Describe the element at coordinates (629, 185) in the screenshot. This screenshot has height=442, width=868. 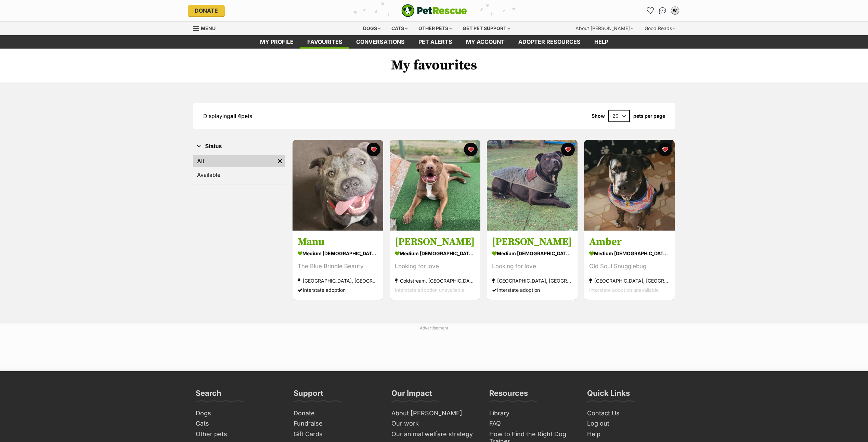
I see `img: Amber` at that location.